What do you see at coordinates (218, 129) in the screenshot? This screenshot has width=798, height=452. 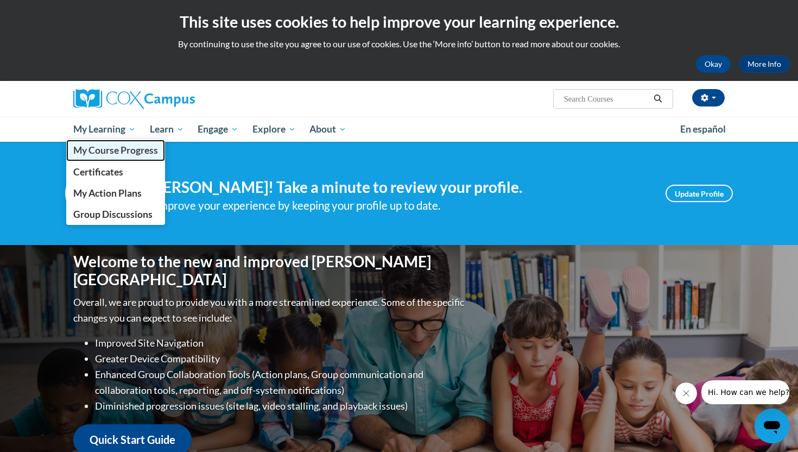 I see `a: Engage` at bounding box center [218, 129].